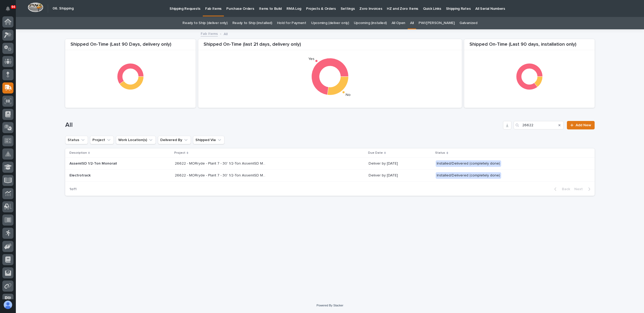 This screenshot has width=644, height=313. I want to click on h1: All, so click(283, 125).